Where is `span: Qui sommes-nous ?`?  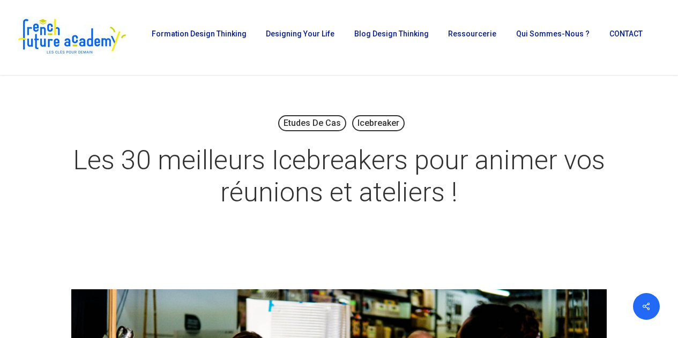
span: Qui sommes-nous ? is located at coordinates (552, 34).